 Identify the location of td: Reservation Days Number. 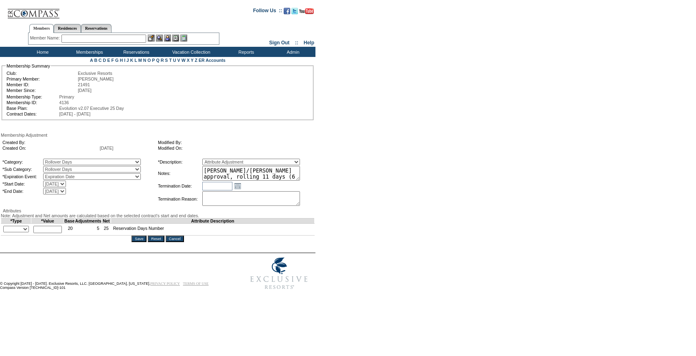
(212, 230).